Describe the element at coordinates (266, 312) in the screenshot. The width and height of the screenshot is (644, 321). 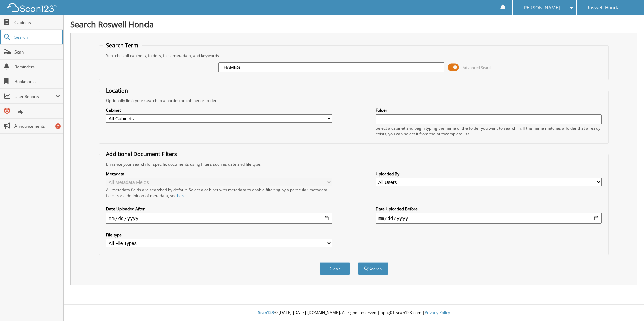
I see `span: Scan123` at that location.